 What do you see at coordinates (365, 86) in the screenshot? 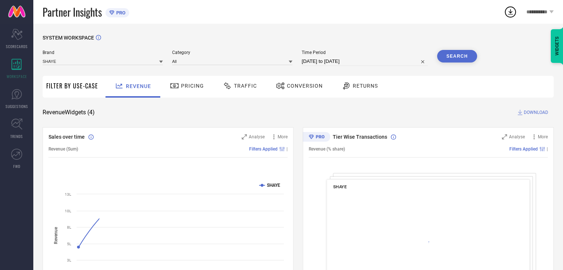
I see `span: Returns` at bounding box center [365, 86].